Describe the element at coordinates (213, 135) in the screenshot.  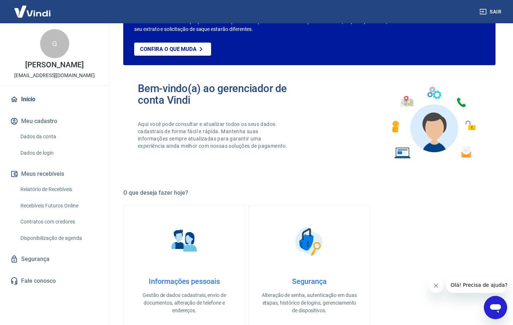
I see `p: Aqui você pode consultar e atualizar todos os seus dados cadastrais de forma fácil e rápida. Mant...` at that location.